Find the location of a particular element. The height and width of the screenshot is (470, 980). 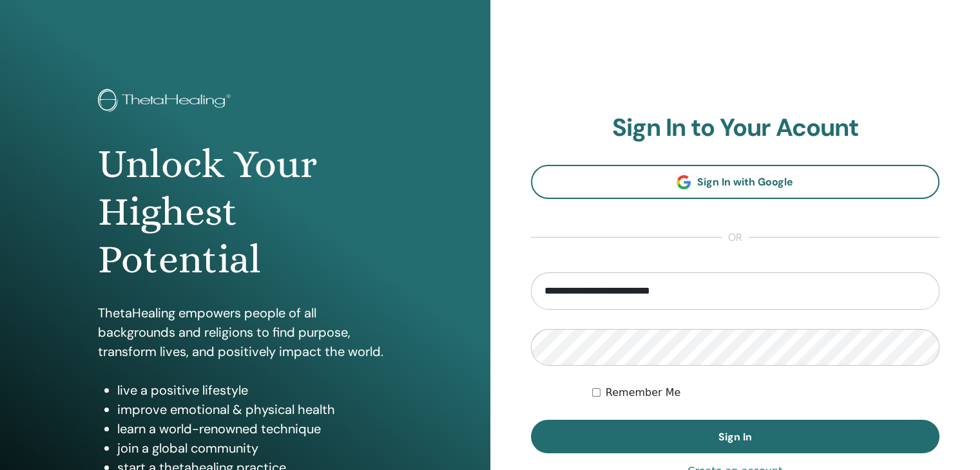

li: join a global community is located at coordinates (255, 449).